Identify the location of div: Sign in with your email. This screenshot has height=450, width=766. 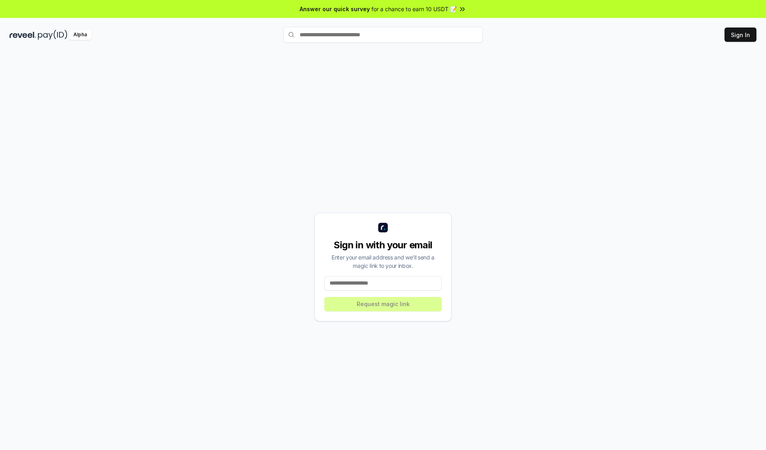
(383, 245).